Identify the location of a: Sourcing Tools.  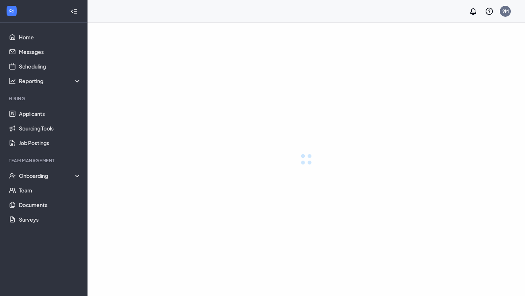
(50, 128).